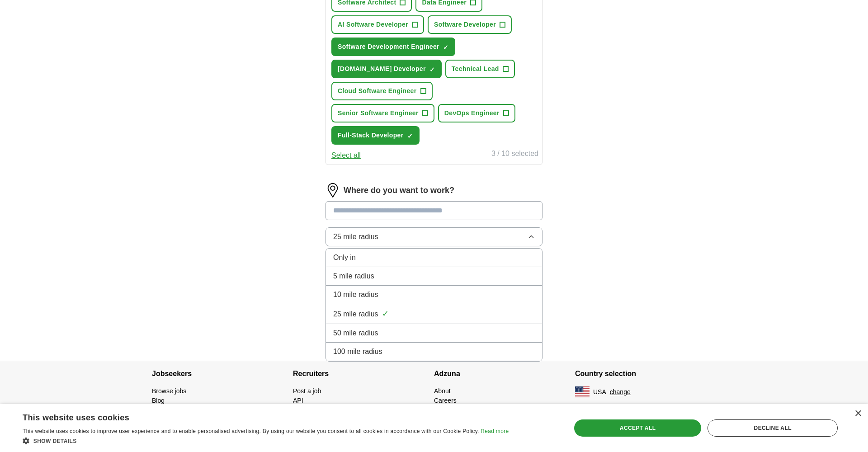 The image size is (868, 452). I want to click on span: Full-Stack Developer, so click(371, 135).